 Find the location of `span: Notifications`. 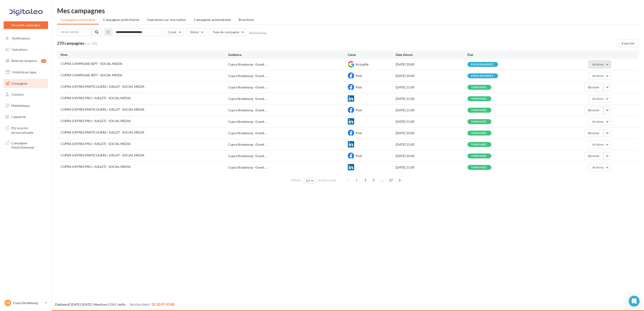

span: Notifications is located at coordinates (21, 38).